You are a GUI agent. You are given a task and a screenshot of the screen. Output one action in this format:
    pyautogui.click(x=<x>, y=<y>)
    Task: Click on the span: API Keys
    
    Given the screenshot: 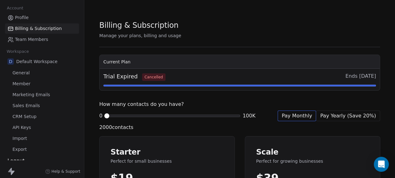 What is the action you would take?
    pyautogui.click(x=22, y=127)
    